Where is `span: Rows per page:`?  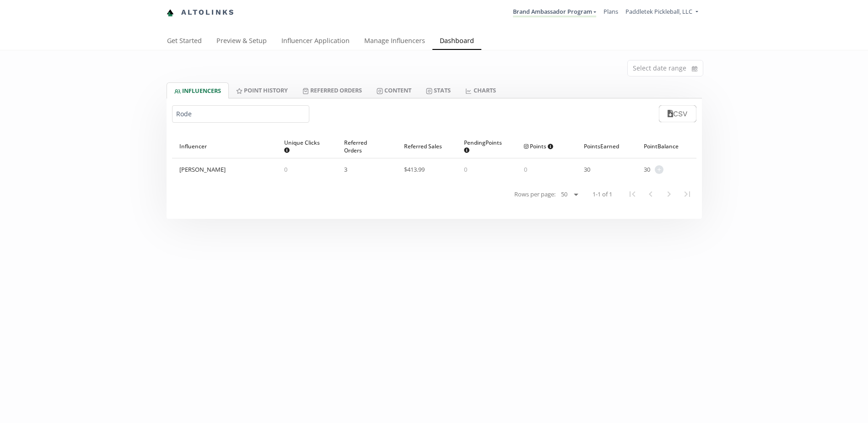
span: Rows per page: is located at coordinates (535, 194).